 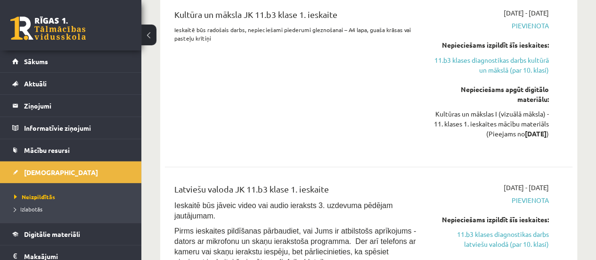 What do you see at coordinates (297, 190) in the screenshot?
I see `div: Latviešu valoda JK 11.b3 klase 1. ieskaite` at bounding box center [297, 190].